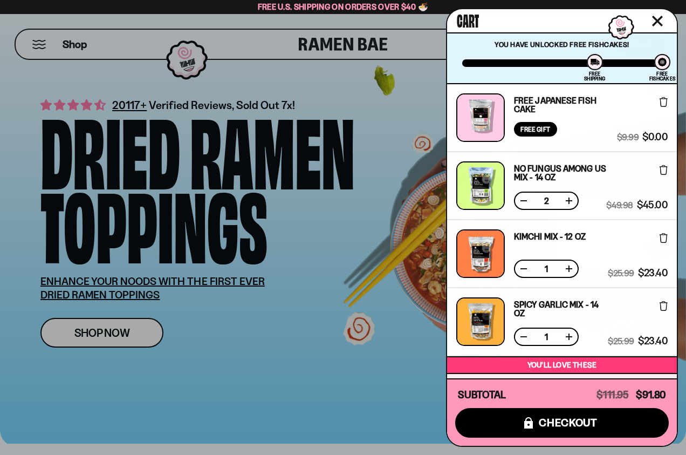  Describe the element at coordinates (628, 137) in the screenshot. I see `span: $9.99` at that location.